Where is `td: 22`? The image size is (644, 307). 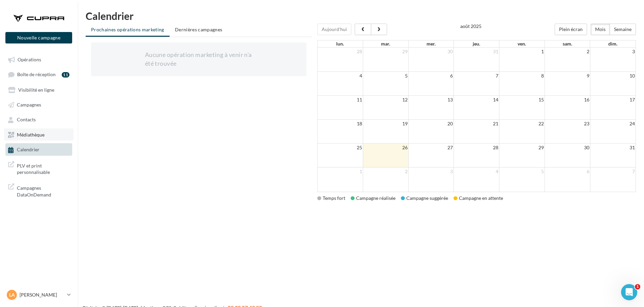
td: 22 is located at coordinates (522, 124).